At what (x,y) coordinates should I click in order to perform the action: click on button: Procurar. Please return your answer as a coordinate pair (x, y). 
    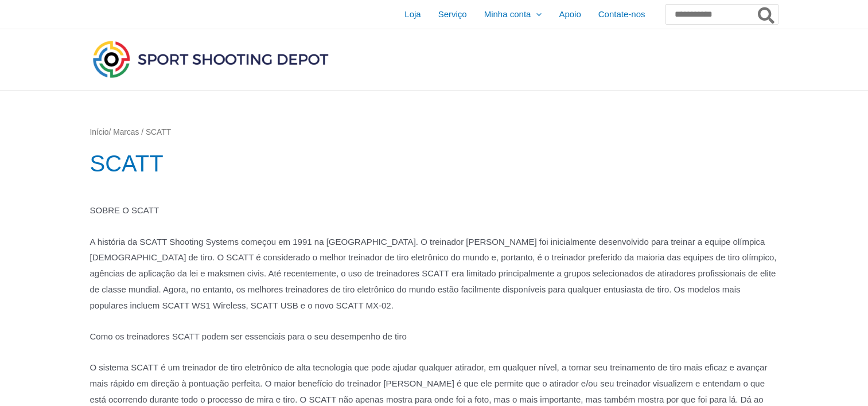
    Looking at the image, I should click on (766, 14).